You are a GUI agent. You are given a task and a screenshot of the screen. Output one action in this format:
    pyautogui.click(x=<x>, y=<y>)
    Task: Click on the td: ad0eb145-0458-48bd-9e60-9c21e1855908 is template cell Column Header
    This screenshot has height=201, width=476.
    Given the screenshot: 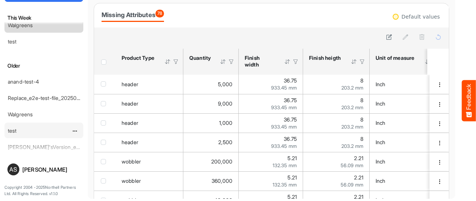 What is the action you would take?
    pyautogui.click(x=440, y=123)
    